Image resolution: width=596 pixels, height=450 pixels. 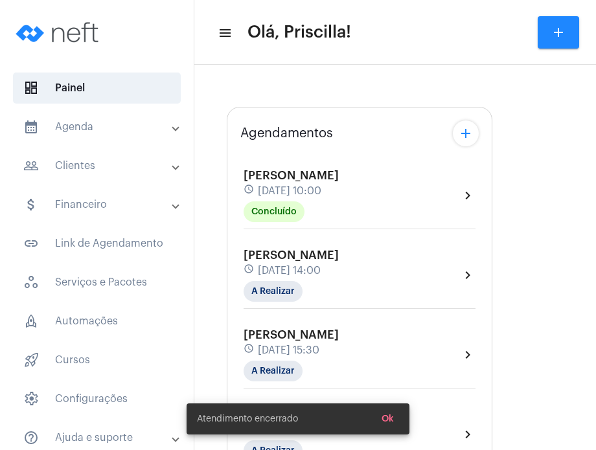 What do you see at coordinates (98, 127) in the screenshot?
I see `mat-panel-title: Agenda` at bounding box center [98, 127].